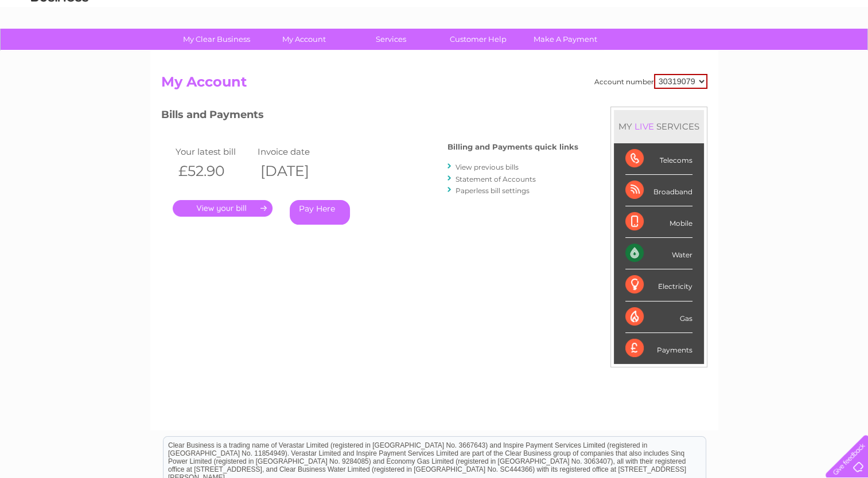 The image size is (868, 478). I want to click on div: Gas, so click(659, 317).